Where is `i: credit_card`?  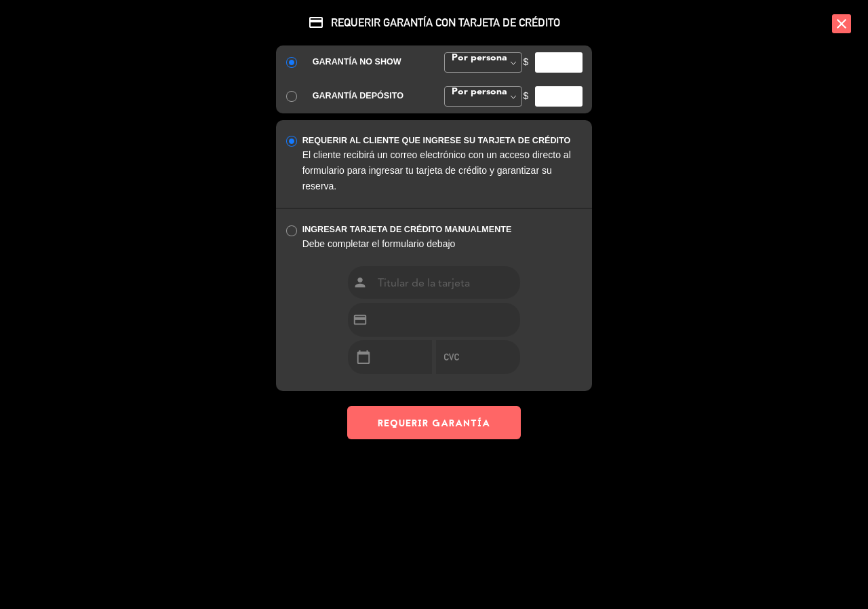
i: credit_card is located at coordinates (316, 22).